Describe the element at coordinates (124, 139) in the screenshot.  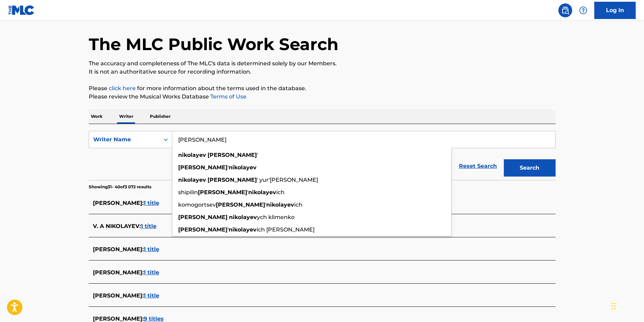
I see `div: Writer Name` at that location.